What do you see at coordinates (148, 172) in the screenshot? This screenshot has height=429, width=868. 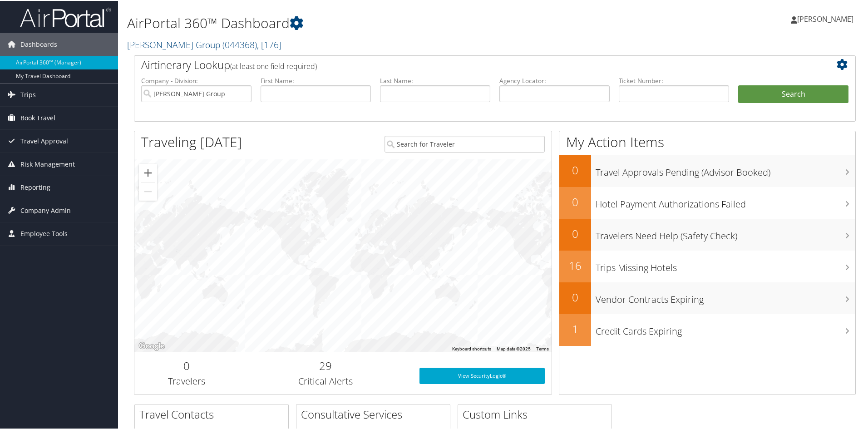 I see `button: Zoom in` at bounding box center [148, 172].